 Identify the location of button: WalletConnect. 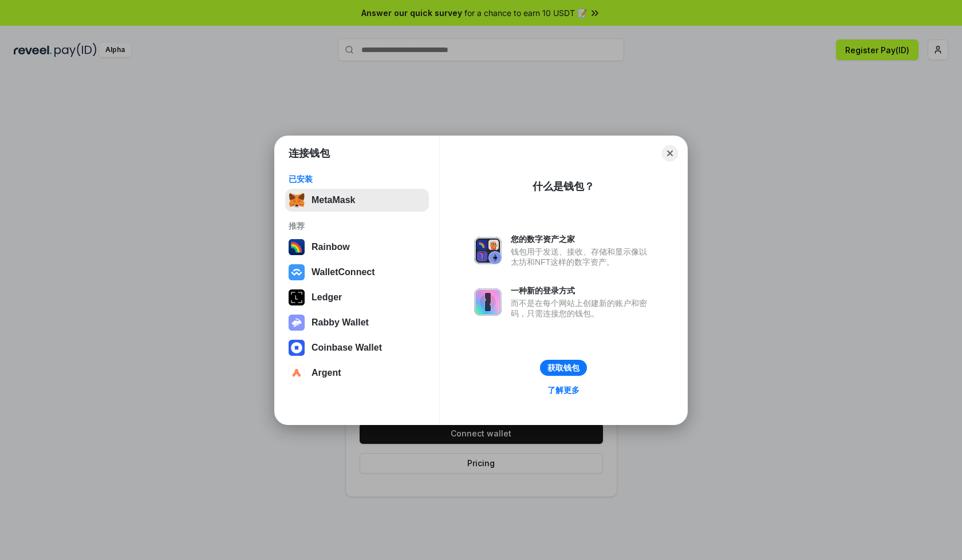
(356, 272).